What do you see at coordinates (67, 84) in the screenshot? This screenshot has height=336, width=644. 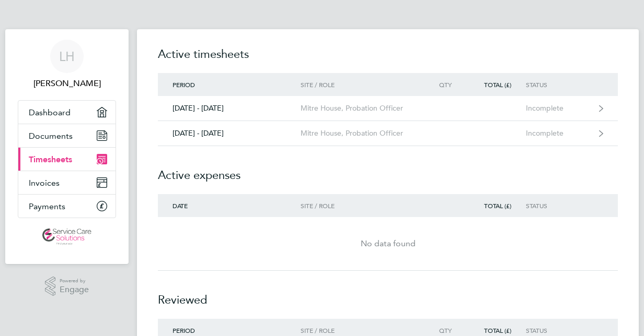 I see `span: Layla Hill` at bounding box center [67, 84].